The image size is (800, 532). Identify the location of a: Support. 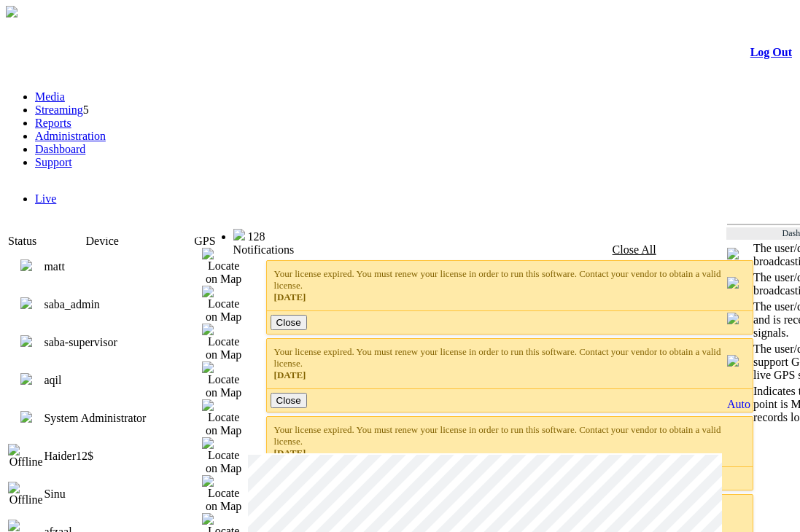
(53, 162).